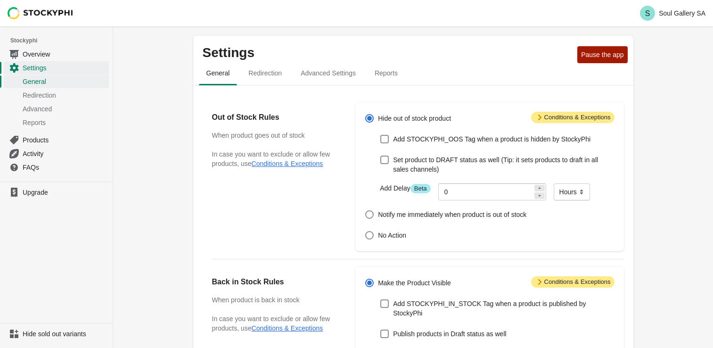 This screenshot has height=348, width=713. Describe the element at coordinates (503, 308) in the screenshot. I see `span: Add STOCKYPHI_IN_STOCK Tag when a product is published by StockyPhi` at that location.